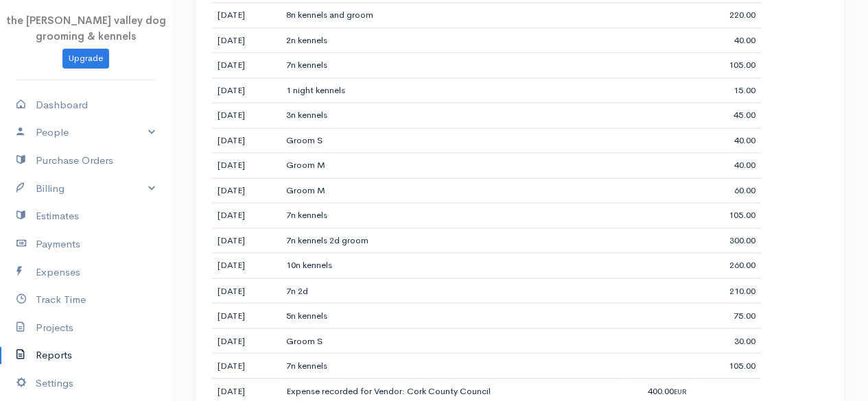 The image size is (868, 401). Describe the element at coordinates (727, 240) in the screenshot. I see `td: 300.00` at that location.